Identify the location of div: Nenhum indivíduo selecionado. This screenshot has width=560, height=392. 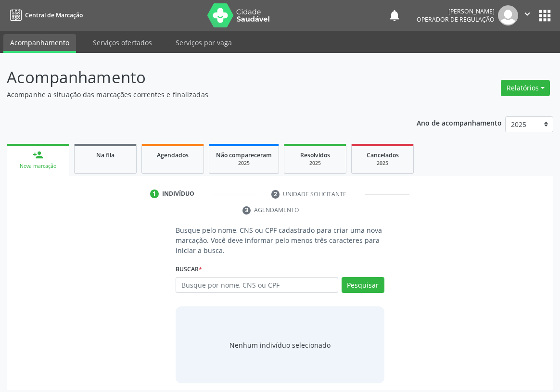
(280, 345).